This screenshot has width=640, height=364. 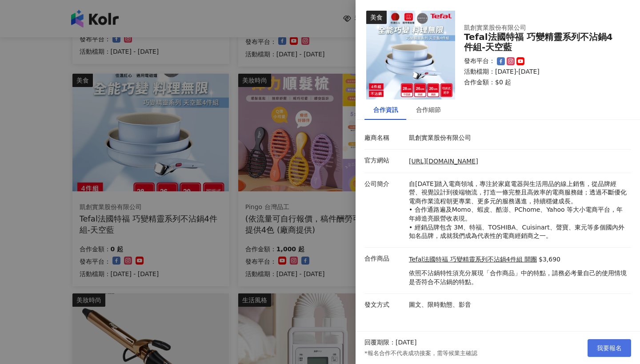 I want to click on p: 圖文、限時動態、影音, so click(x=518, y=305).